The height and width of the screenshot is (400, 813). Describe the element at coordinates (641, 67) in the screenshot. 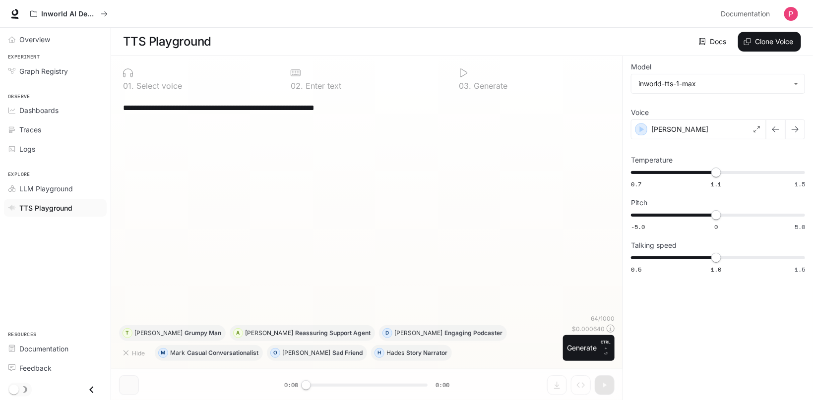

I see `p: Model` at that location.